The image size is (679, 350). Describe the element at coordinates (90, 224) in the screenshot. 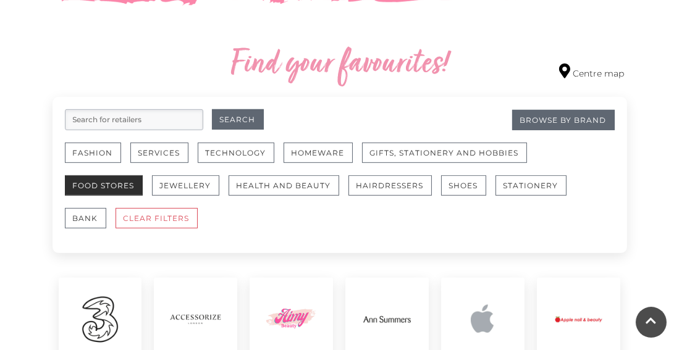

I see `a: Bank` at that location.